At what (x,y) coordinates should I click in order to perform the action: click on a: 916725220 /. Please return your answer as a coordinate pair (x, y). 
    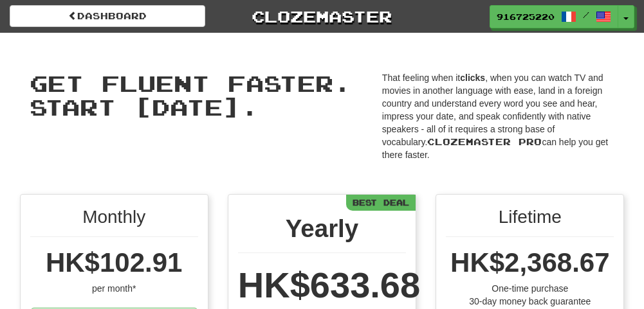
    Looking at the image, I should click on (553, 17).